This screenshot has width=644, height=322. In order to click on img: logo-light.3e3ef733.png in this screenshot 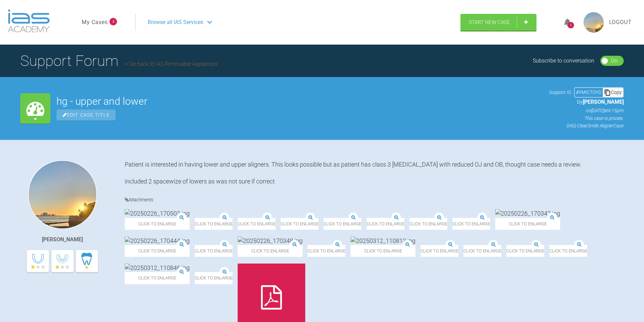, I will do `click(29, 21)`.